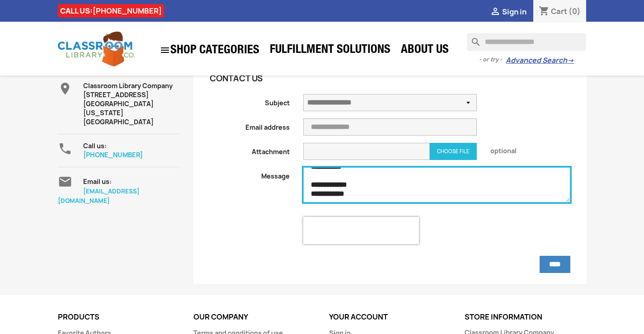 The height and width of the screenshot is (334, 644). Describe the element at coordinates (515, 12) in the screenshot. I see `span: Sign in` at that location.